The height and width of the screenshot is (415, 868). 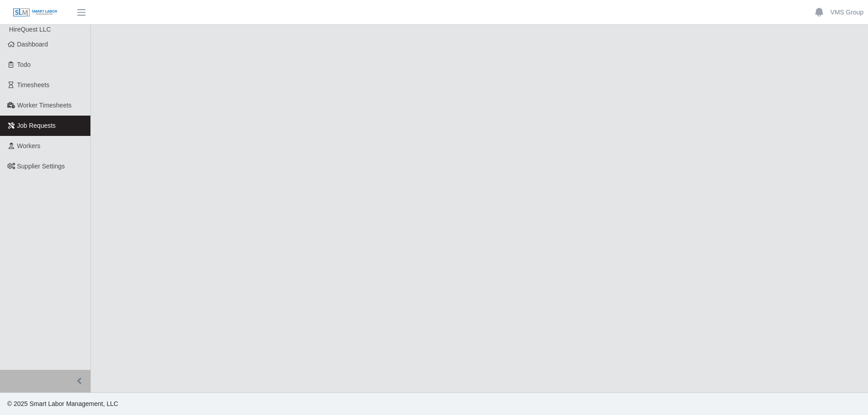 I want to click on span: Workers, so click(x=29, y=146).